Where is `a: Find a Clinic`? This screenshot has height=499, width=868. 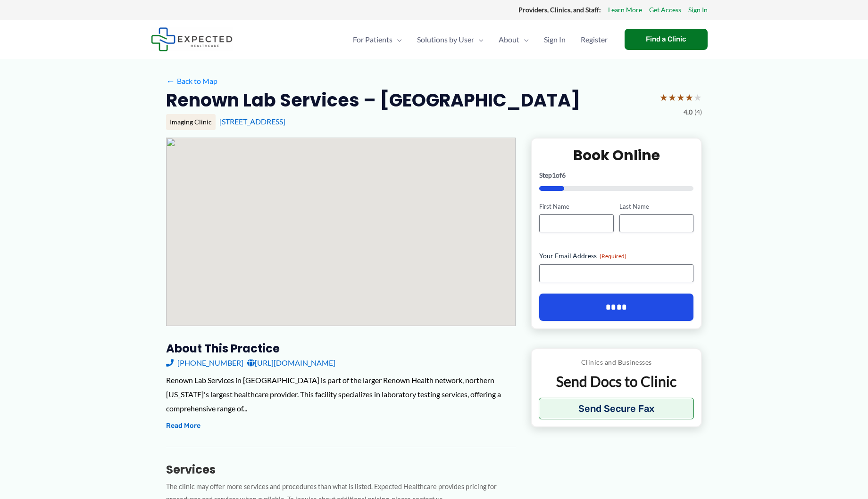 a: Find a Clinic is located at coordinates (666, 39).